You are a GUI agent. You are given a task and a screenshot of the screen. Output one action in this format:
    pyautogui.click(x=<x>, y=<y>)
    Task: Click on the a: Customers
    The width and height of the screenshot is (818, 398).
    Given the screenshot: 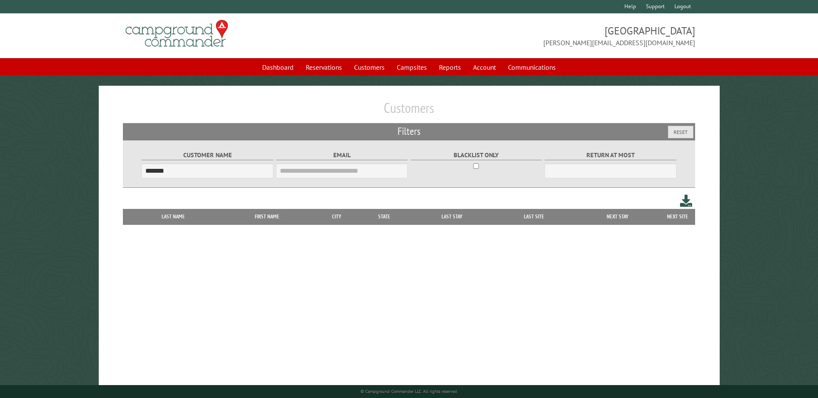 What is the action you would take?
    pyautogui.click(x=369, y=67)
    